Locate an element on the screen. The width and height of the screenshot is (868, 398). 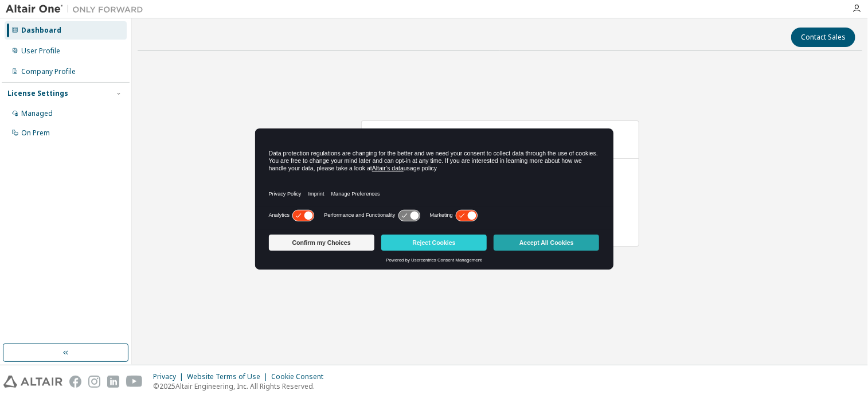
div: Privacy is located at coordinates (170, 377).